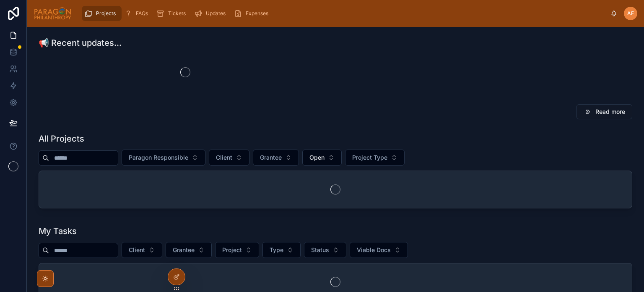 Image resolution: width=644 pixels, height=292 pixels. What do you see at coordinates (344, 14) in the screenshot?
I see `div: scrollable content` at bounding box center [344, 14].